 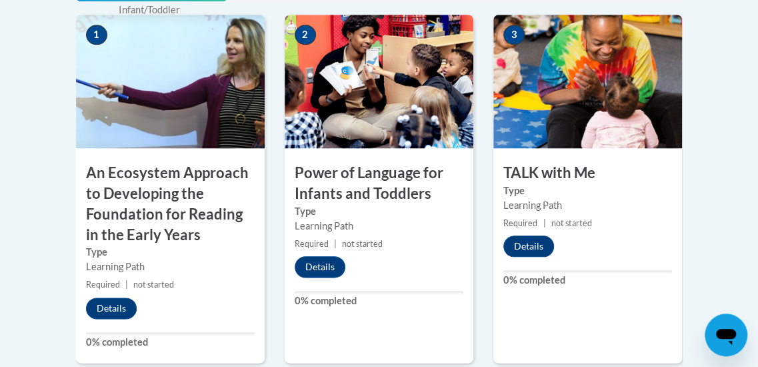 I want to click on h3: Power of Language for Infants and Toddlers, so click(x=379, y=183).